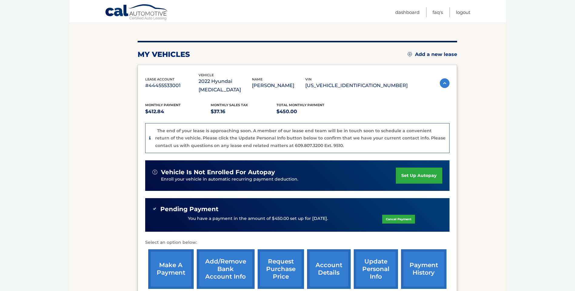  What do you see at coordinates (243, 112) in the screenshot?
I see `p: $37.16` at bounding box center [243, 112].